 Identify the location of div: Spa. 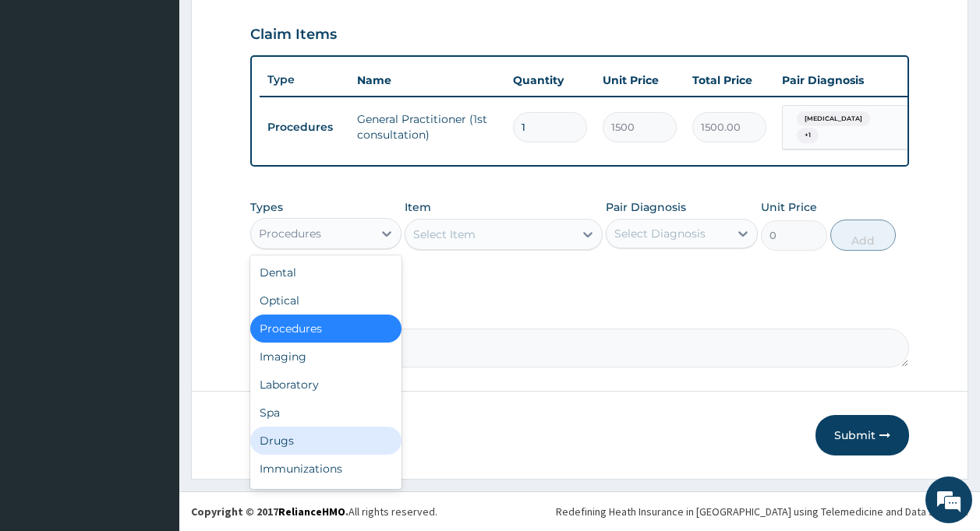
(326, 413).